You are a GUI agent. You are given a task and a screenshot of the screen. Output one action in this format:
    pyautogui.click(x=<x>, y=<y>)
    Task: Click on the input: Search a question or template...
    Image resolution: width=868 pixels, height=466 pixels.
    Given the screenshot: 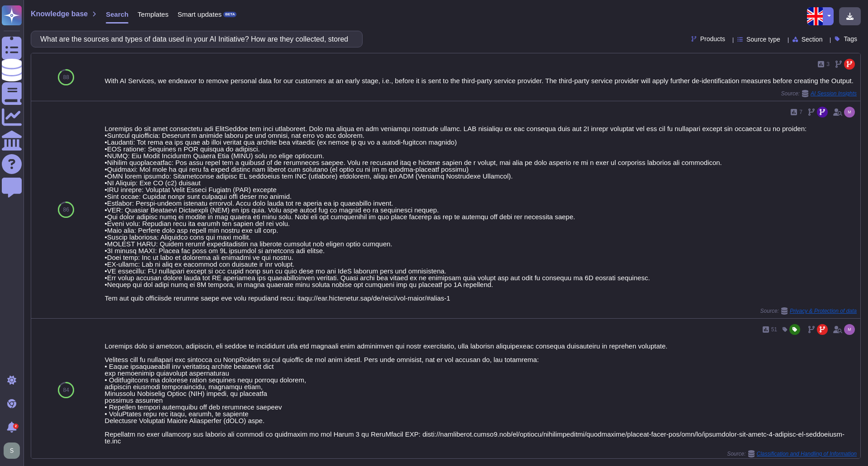 What is the action you would take?
    pyautogui.click(x=194, y=39)
    